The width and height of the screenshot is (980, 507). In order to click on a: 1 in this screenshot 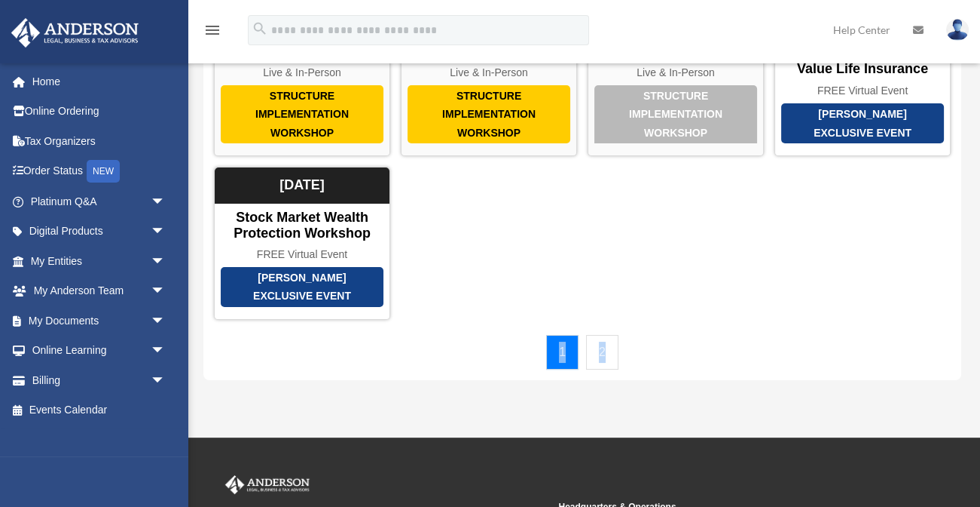, I will do `click(562, 352)`.